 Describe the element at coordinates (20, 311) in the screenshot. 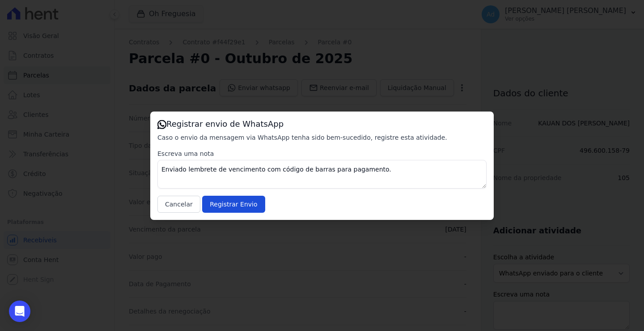

I see `div: Open Intercom Messenger` at that location.